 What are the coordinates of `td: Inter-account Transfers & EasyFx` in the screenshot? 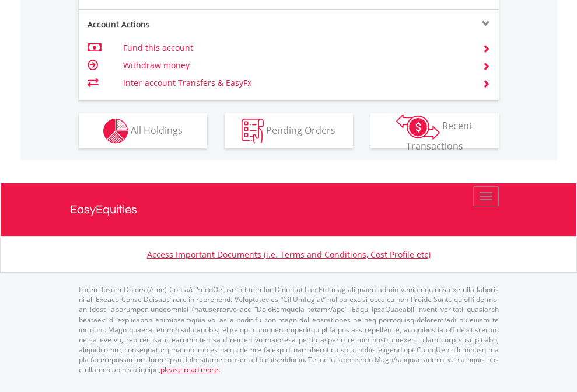 It's located at (296, 83).